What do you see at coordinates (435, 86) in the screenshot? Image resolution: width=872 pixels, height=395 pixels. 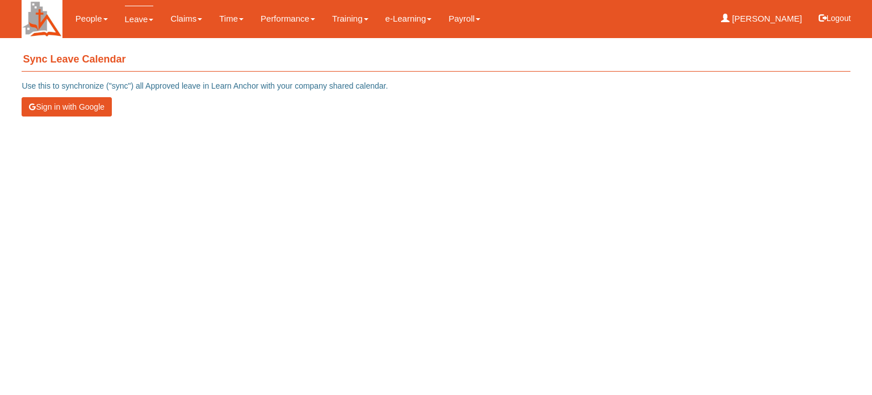 I see `p: Use this to synchronize ("sync") all Approved leave in Learn Anchor with your company shared cale...` at bounding box center [435, 86].